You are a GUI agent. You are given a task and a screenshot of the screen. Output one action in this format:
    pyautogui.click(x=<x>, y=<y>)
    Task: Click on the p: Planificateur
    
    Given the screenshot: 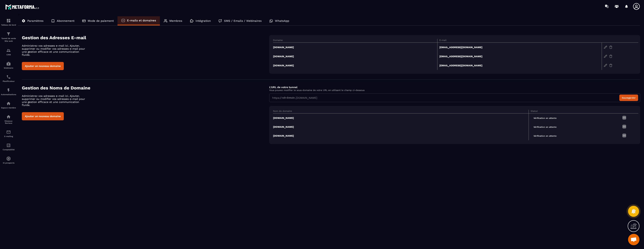 What is the action you would take?
    pyautogui.click(x=9, y=81)
    